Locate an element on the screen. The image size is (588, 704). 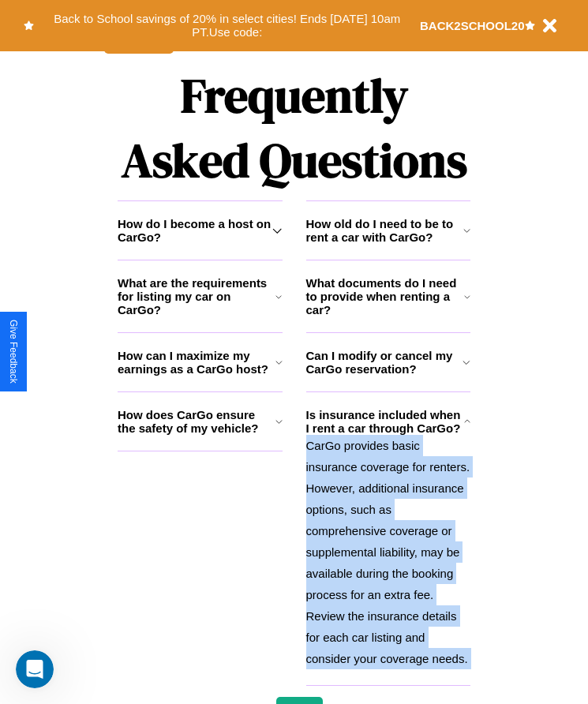
h3: Can I modify or cancel my CarGo reservation? is located at coordinates (385, 362).